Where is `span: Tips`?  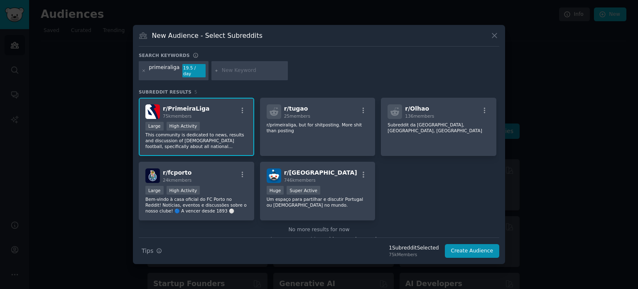 span: Tips is located at coordinates (147, 250).